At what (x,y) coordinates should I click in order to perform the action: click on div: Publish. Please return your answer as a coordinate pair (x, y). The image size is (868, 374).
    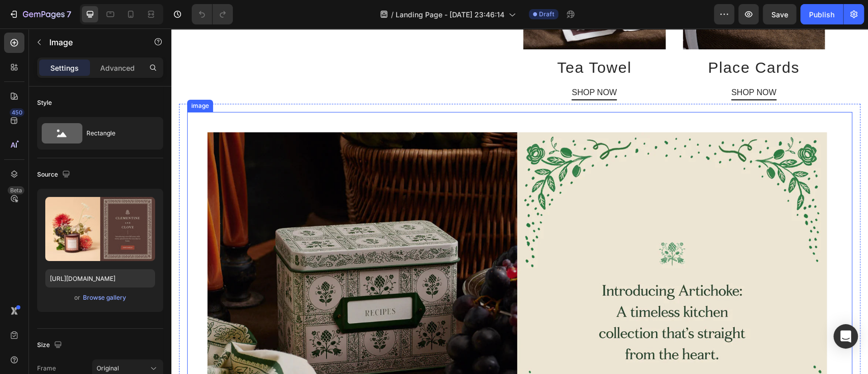
    Looking at the image, I should click on (822, 15).